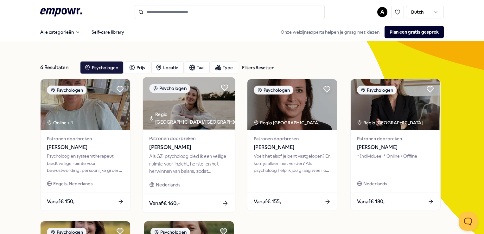 This screenshot has width=484, height=234. Describe the element at coordinates (60, 123) in the screenshot. I see `div: Online + 1` at that location.